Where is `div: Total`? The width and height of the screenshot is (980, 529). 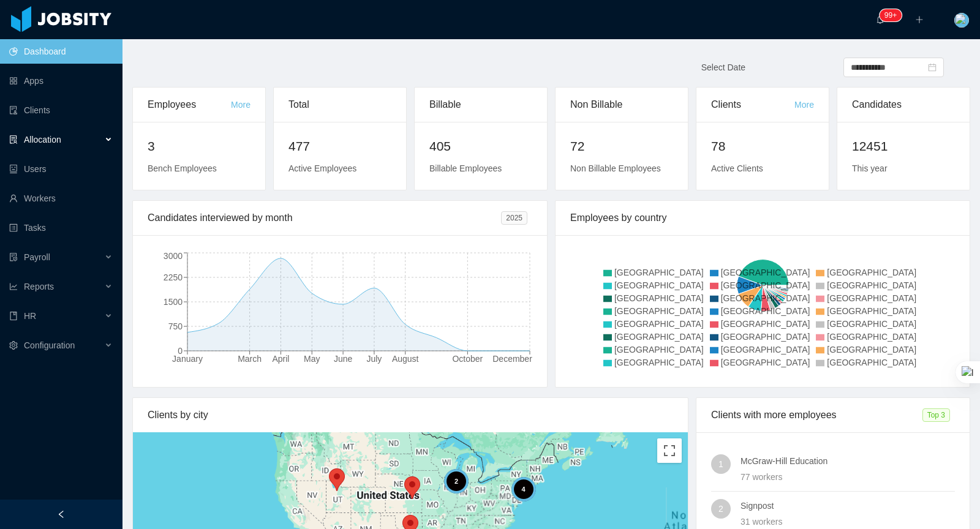 div: Total is located at coordinates (340, 105).